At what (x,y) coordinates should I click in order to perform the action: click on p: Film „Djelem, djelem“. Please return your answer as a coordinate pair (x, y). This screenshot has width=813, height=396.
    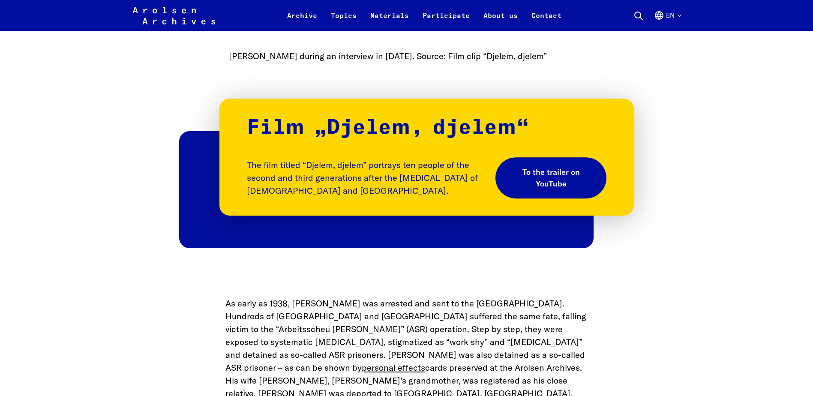
    Looking at the image, I should click on (426, 128).